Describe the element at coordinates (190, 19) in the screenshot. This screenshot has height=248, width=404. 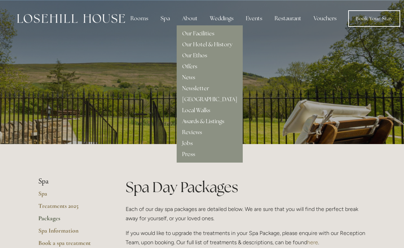
I see `div: About` at that location.